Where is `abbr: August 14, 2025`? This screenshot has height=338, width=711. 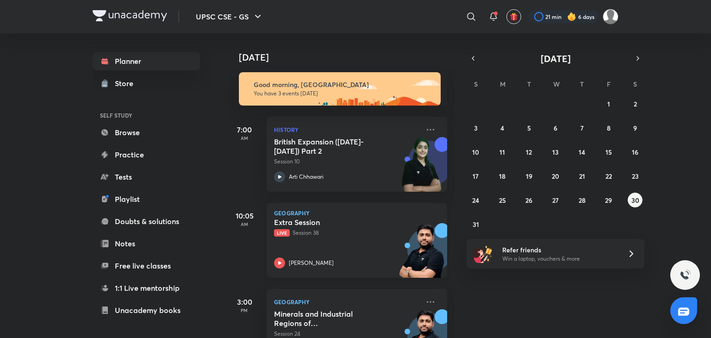
abbr: August 14, 2025 is located at coordinates (582, 152).